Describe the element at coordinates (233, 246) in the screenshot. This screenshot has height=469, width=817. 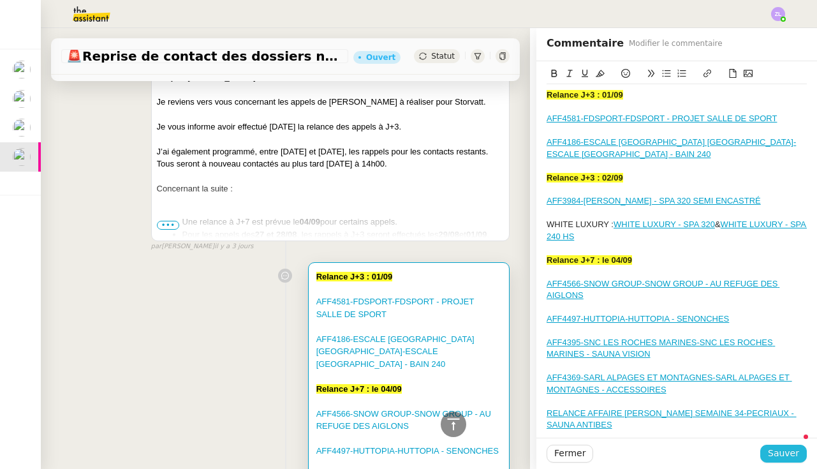
I see `span: il y a 3 jours` at that location.